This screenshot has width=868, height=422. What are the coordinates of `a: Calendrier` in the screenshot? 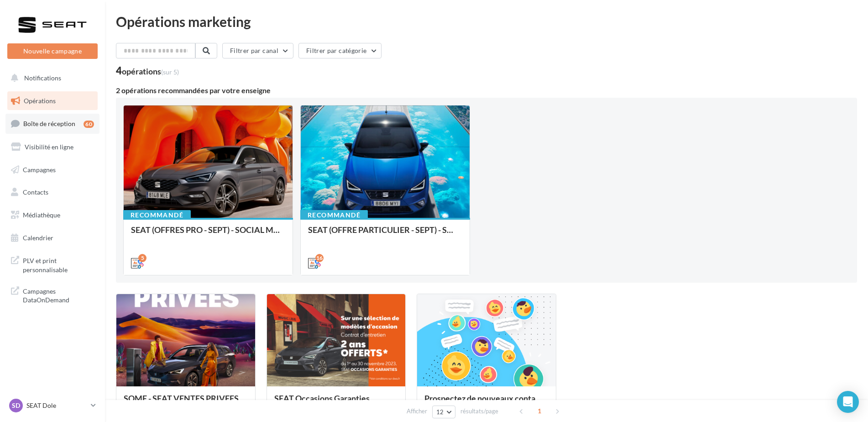 It's located at (52, 238).